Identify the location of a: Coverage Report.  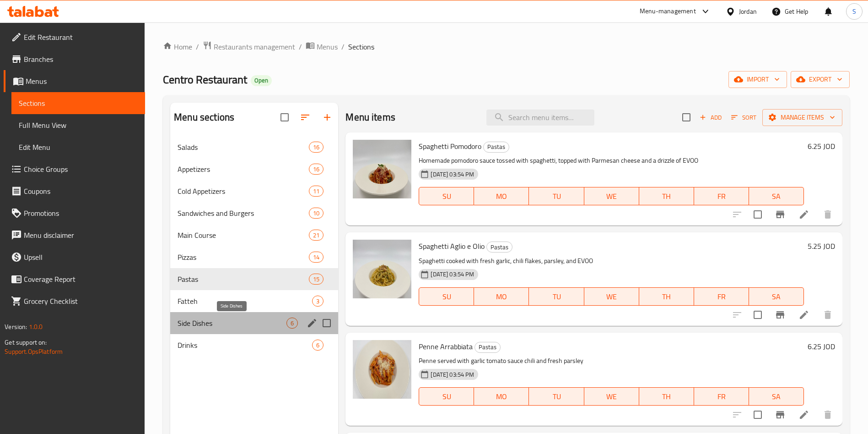
(74, 279).